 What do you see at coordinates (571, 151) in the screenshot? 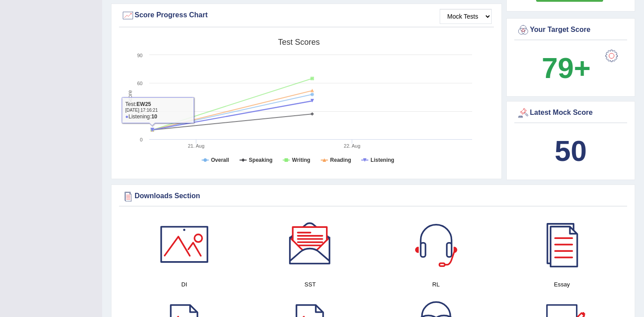
I see `b: 50` at bounding box center [571, 151].